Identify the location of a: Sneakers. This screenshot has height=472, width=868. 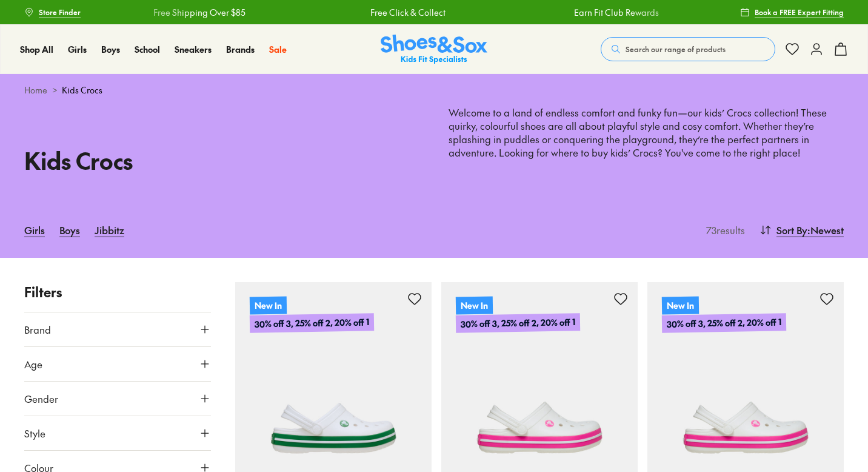
(193, 49).